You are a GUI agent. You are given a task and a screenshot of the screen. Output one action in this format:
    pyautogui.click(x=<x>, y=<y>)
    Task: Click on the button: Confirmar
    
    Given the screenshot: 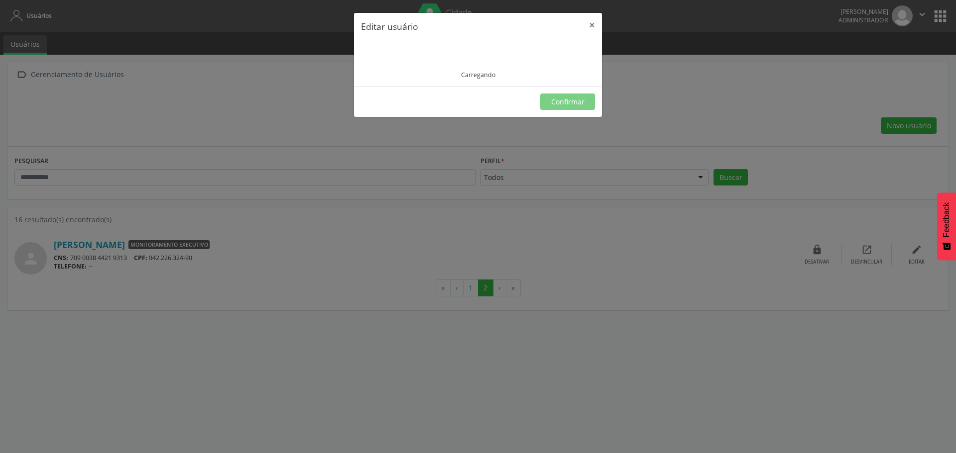 What is the action you would take?
    pyautogui.click(x=567, y=102)
    